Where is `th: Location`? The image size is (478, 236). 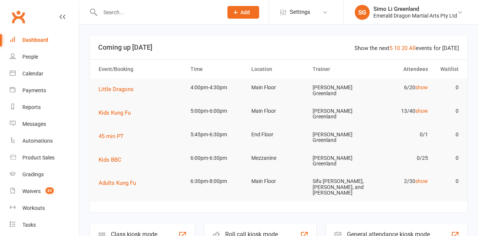 th: Location is located at coordinates (278, 69).